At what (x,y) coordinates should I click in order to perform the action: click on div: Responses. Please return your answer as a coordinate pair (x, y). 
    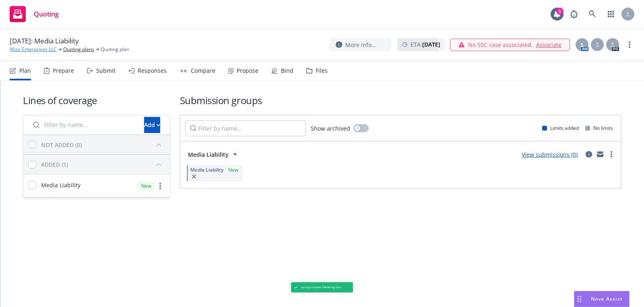
    Looking at the image, I should click on (152, 71).